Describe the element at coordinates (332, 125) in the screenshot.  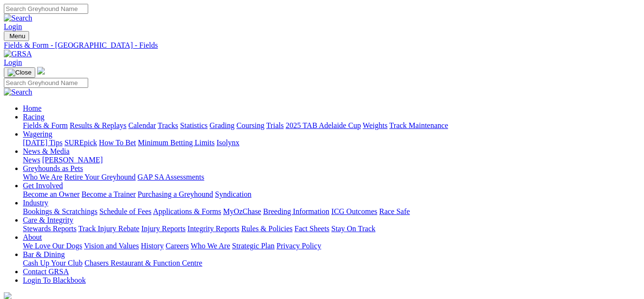
I see `div: Racing` at that location.